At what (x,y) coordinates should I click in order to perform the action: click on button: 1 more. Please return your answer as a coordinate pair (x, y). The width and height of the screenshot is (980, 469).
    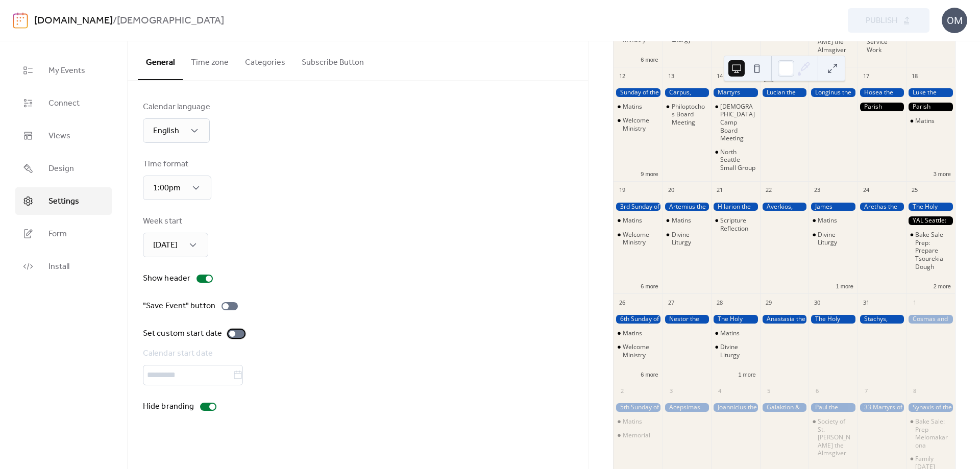
    Looking at the image, I should click on (844, 285).